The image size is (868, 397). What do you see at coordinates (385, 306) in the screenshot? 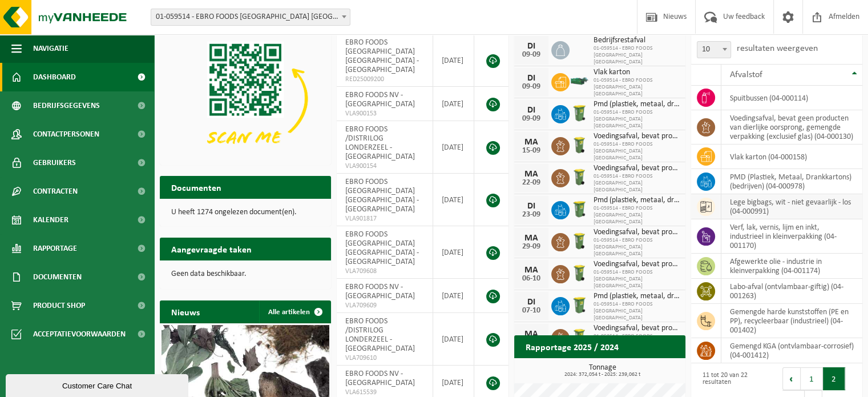
I see `span: VLA709609` at bounding box center [385, 306].